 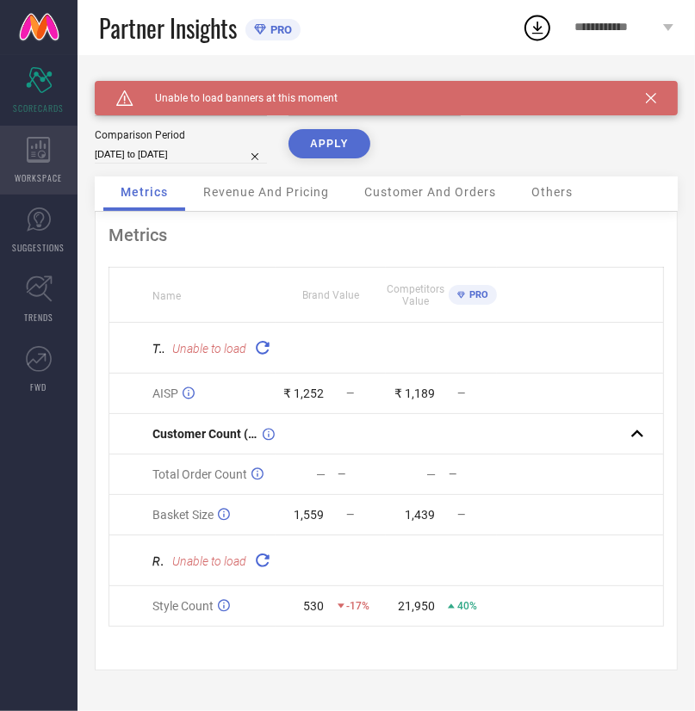 I want to click on span: Unable to load banners at this moment, so click(x=235, y=98).